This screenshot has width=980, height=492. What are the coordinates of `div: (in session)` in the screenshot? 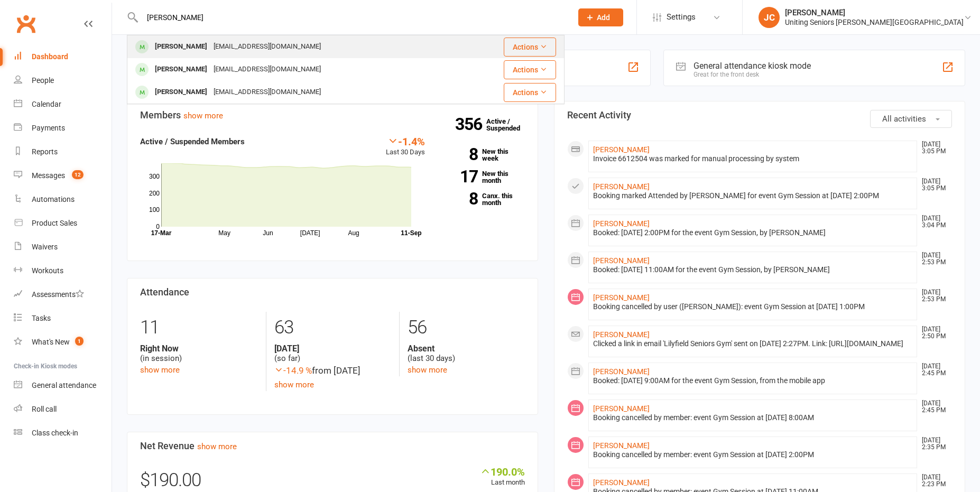 It's located at (199, 354).